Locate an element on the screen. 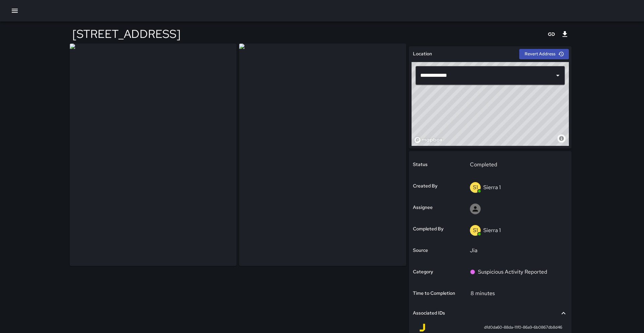 This screenshot has height=333, width=644. h6: Time to Completion is located at coordinates (434, 294).